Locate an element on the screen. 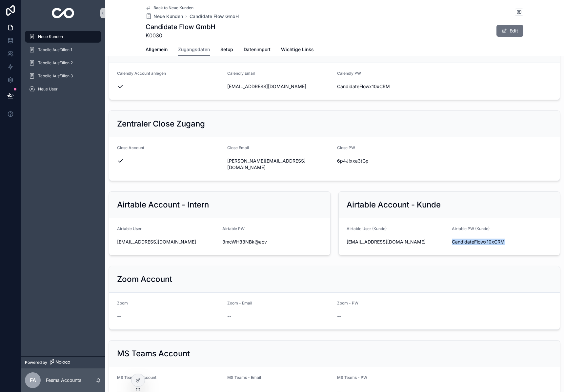  span: Setup is located at coordinates (227, 50).